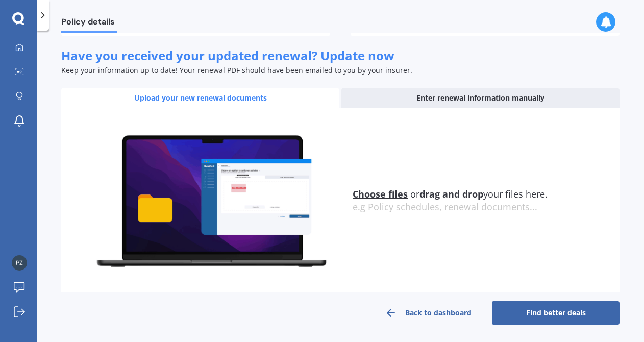 The width and height of the screenshot is (644, 342). Describe the element at coordinates (476, 208) in the screenshot. I see `div: e.g Policy schedules, renewal documents...` at that location.